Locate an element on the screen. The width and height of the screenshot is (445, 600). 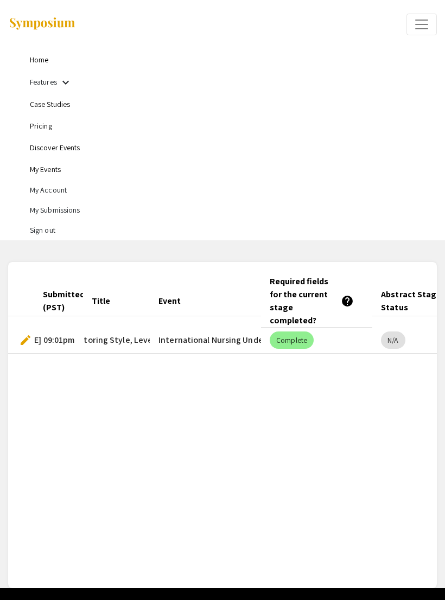
mat-cell: International Nursing Undergraduate Research Symposium (INURS) is located at coordinates (205, 341).